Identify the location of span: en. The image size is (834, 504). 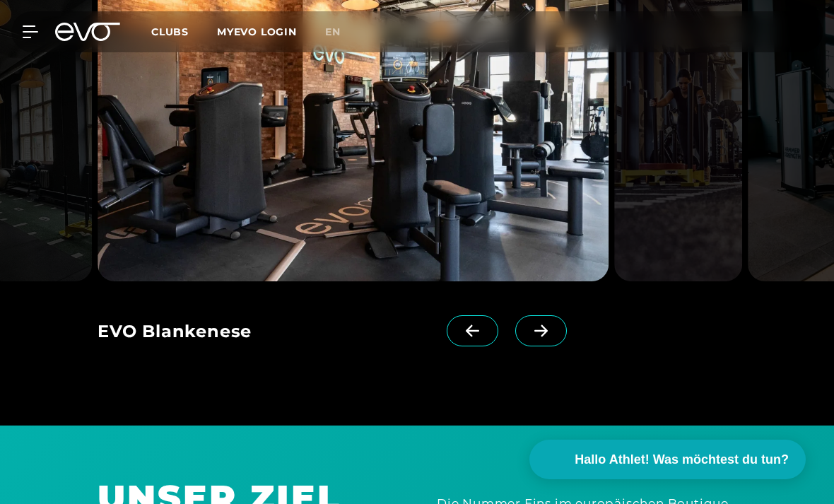
(333, 32).